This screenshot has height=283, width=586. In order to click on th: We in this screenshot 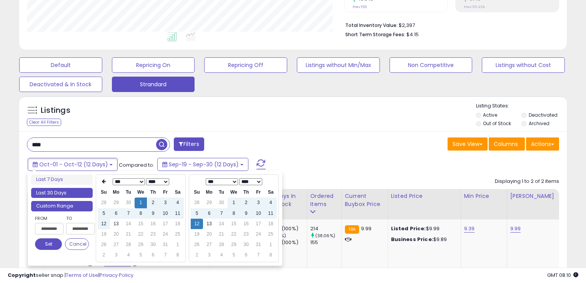, I will do `click(141, 192)`.